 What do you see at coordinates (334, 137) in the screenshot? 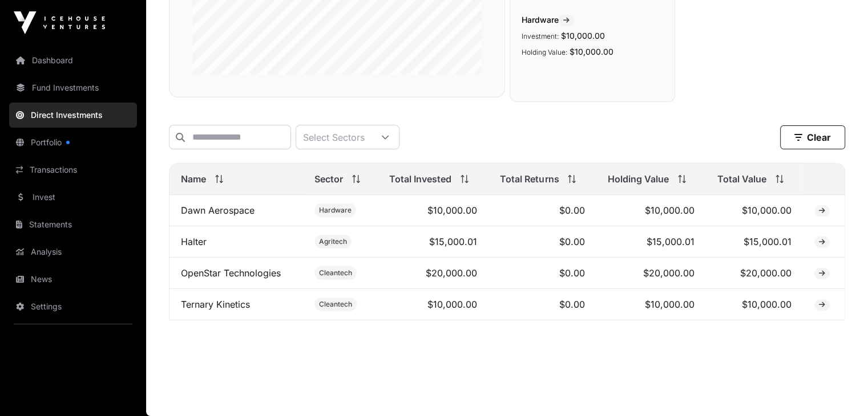
I see `div: Select Sectors` at bounding box center [334, 137].